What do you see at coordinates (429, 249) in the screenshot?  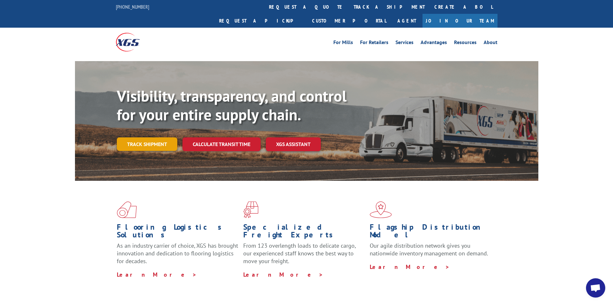 I see `span: Our agile distribution network gives you nationwide inventory management on demand.` at bounding box center [429, 249].